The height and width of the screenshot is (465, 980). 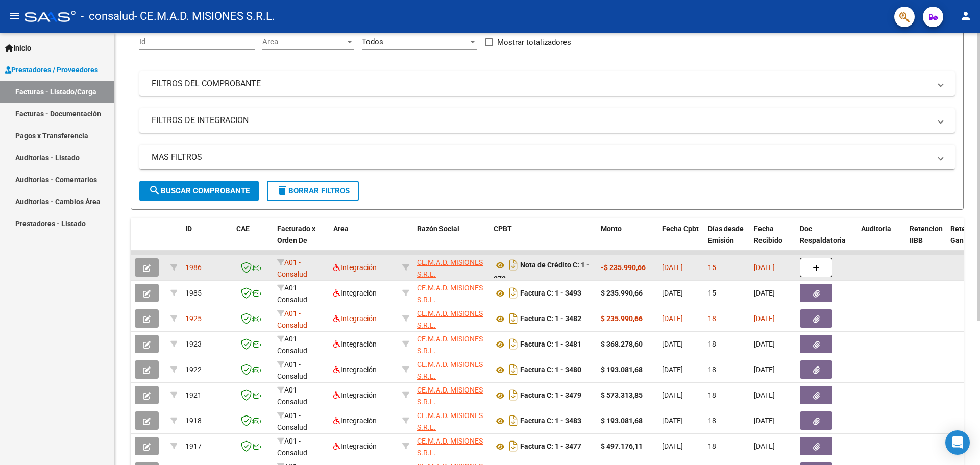 What do you see at coordinates (193, 446) in the screenshot?
I see `span: 1917` at bounding box center [193, 446].